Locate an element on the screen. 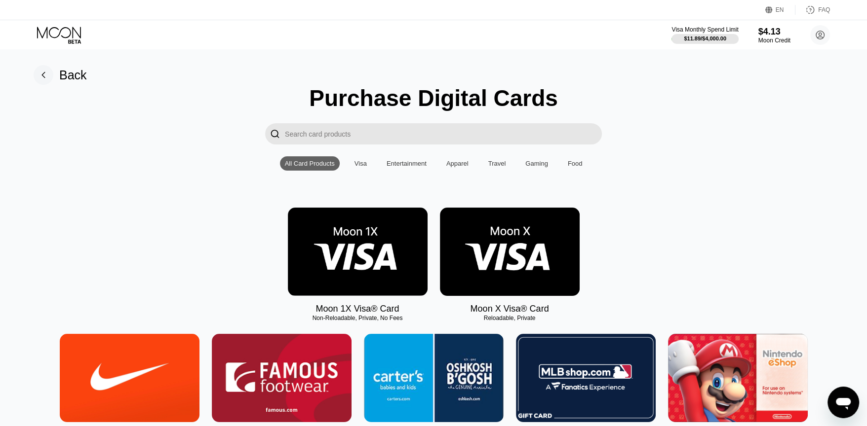 Image resolution: width=867 pixels, height=426 pixels. div: All Card Products is located at coordinates (309, 163).